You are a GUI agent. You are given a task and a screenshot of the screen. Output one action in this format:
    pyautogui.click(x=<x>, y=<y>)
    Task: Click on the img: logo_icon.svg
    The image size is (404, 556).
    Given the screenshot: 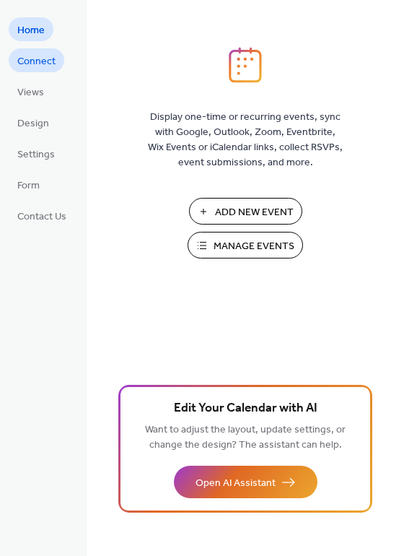 What is the action you would take?
    pyautogui.click(x=245, y=65)
    